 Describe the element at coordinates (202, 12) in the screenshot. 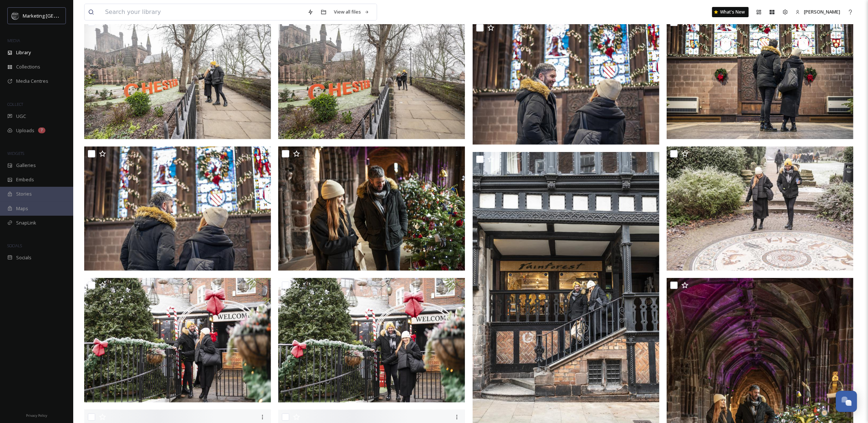

I see `input: Search your library` at that location.